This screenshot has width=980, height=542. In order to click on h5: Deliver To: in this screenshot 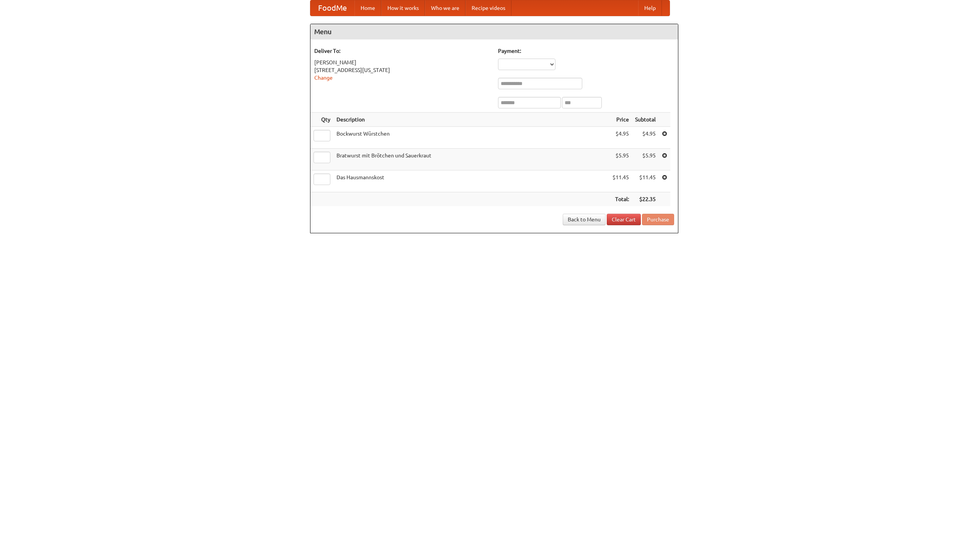, I will do `click(402, 51)`.